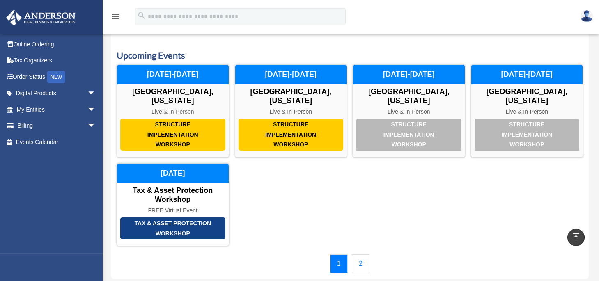 The height and width of the screenshot is (281, 599). I want to click on img: User Pic, so click(587, 16).